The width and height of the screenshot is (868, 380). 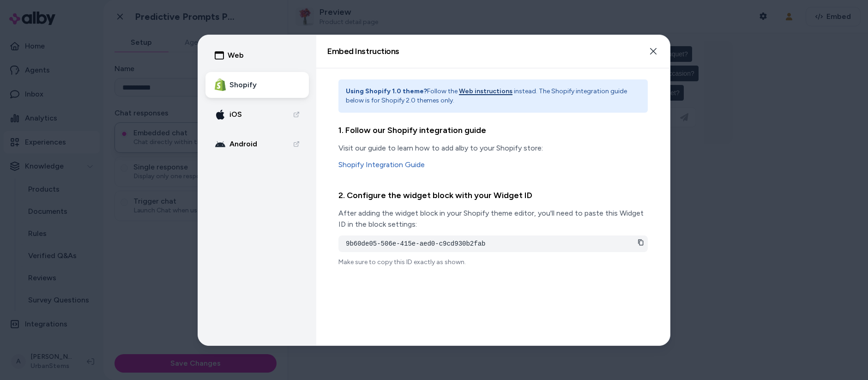 I want to click on button: Shopify, so click(x=257, y=85).